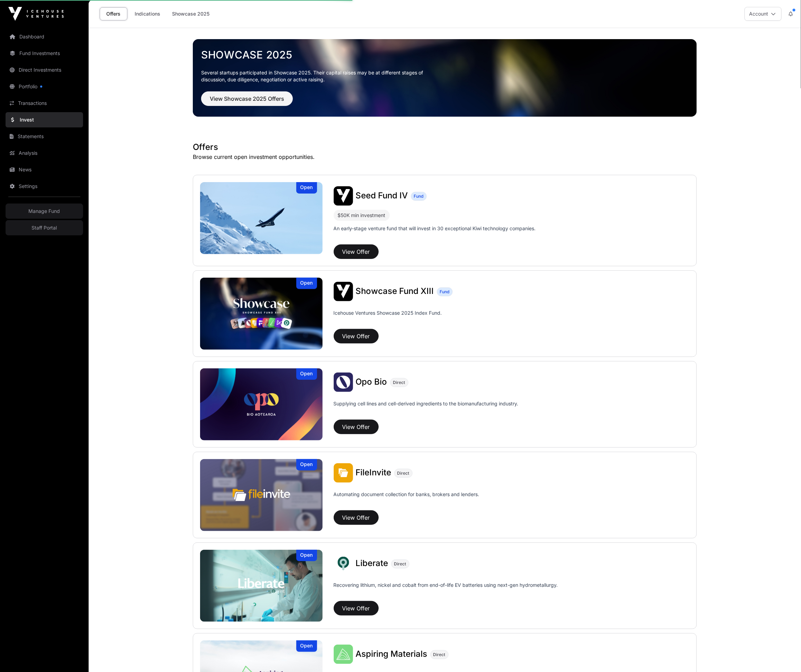 The height and width of the screenshot is (672, 801). I want to click on a: Direct Investments, so click(44, 70).